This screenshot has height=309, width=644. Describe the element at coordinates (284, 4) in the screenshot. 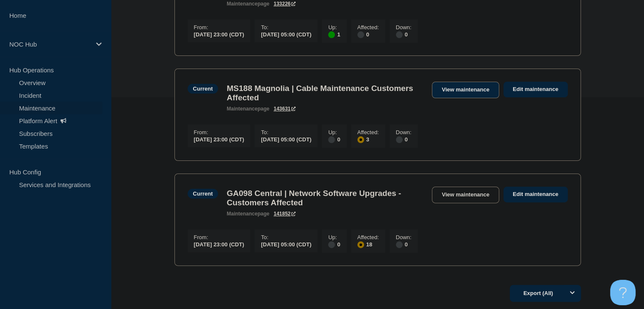

I see `a: 133226` at that location.